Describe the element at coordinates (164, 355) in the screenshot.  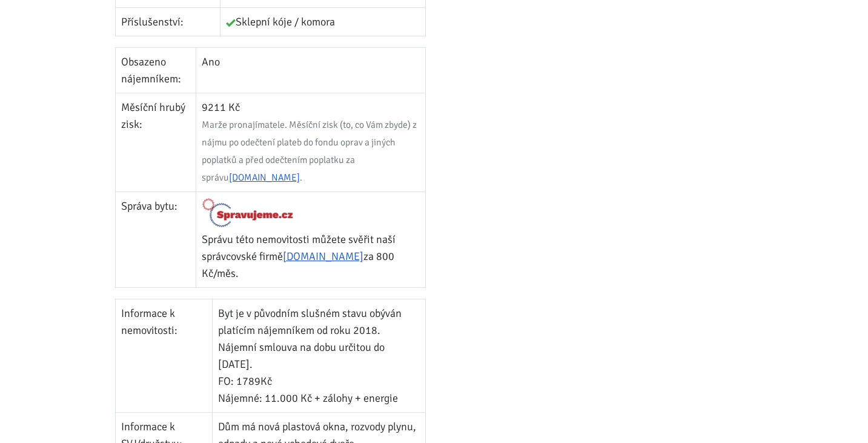
I see `td: Informace k nemovitosti:` at that location.